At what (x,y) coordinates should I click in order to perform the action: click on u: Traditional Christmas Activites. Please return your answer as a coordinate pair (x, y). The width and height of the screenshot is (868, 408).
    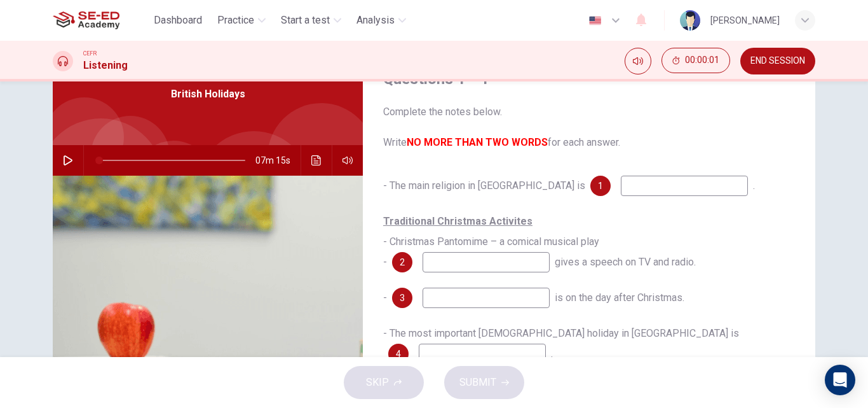
    Looking at the image, I should click on (458, 221).